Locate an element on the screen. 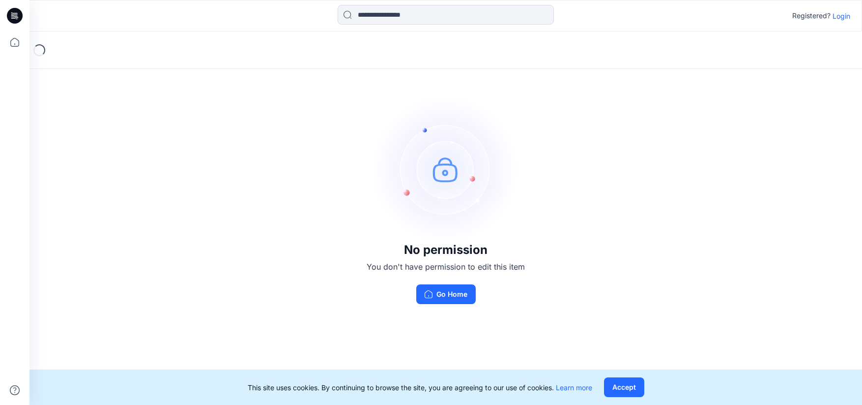  h3: No permission is located at coordinates (446, 250).